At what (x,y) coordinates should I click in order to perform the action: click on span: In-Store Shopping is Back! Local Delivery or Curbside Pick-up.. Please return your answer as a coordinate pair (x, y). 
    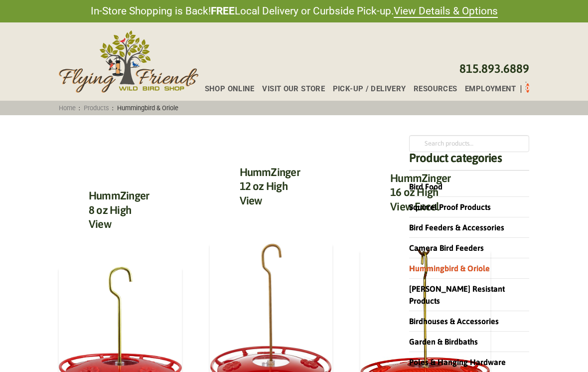
    Looking at the image, I should click on (294, 11).